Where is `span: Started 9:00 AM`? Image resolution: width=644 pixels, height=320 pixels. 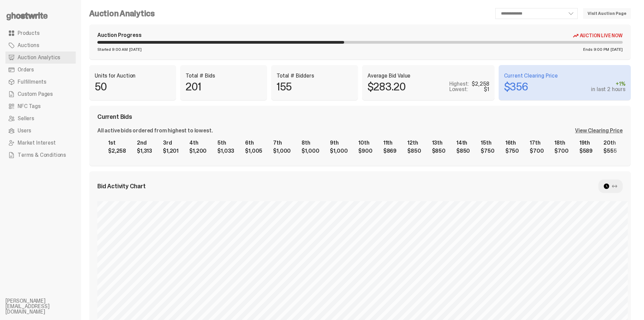 span: Started 9:00 AM is located at coordinates (112, 49).